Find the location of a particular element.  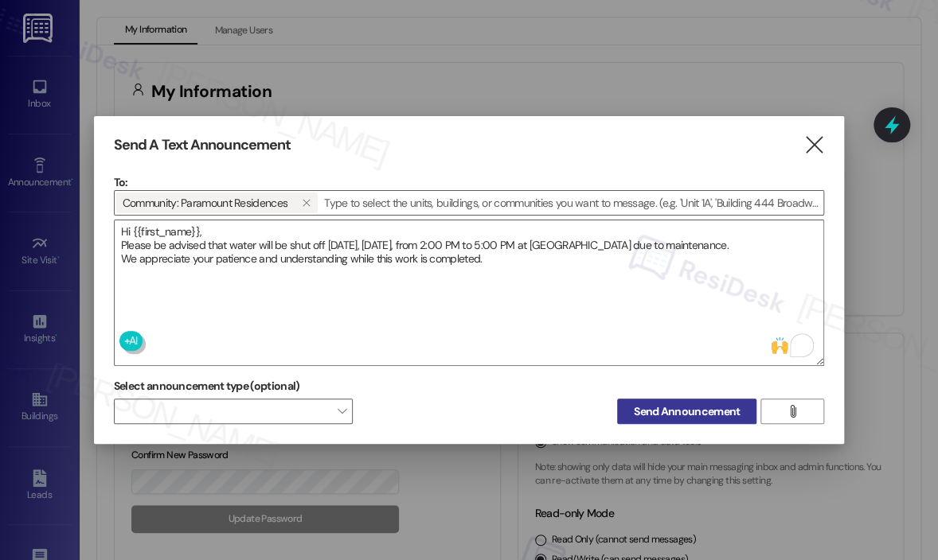

input: Type to select the units, buildings, or communities you want to message. (e.g. 'Unit 1A', 'Buildi... is located at coordinates (571, 203).